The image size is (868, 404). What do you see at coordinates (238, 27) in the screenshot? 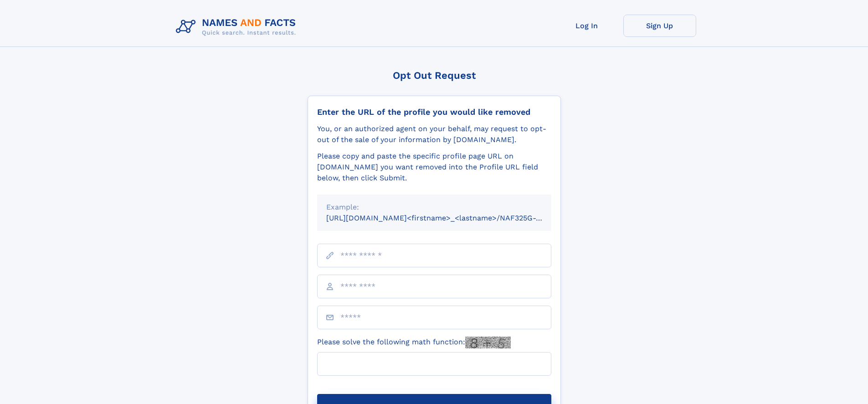
I see `img: Logo Names and Facts` at bounding box center [238, 27].